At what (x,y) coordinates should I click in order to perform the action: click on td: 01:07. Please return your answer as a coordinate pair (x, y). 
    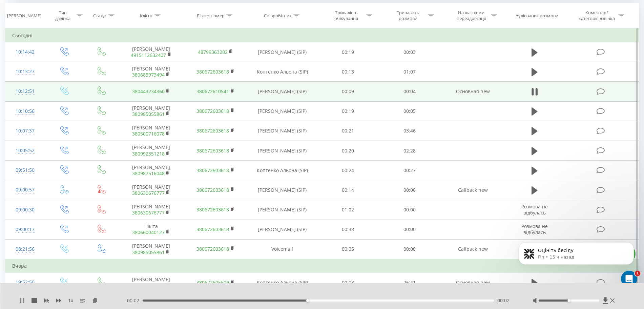
    Looking at the image, I should click on (410, 72).